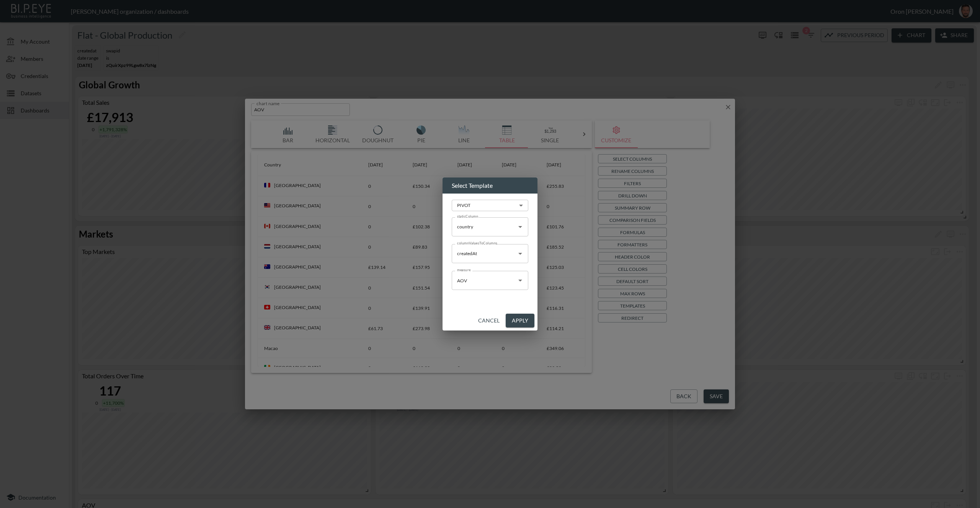  Describe the element at coordinates (484, 281) in the screenshot. I see `input: measure` at that location.